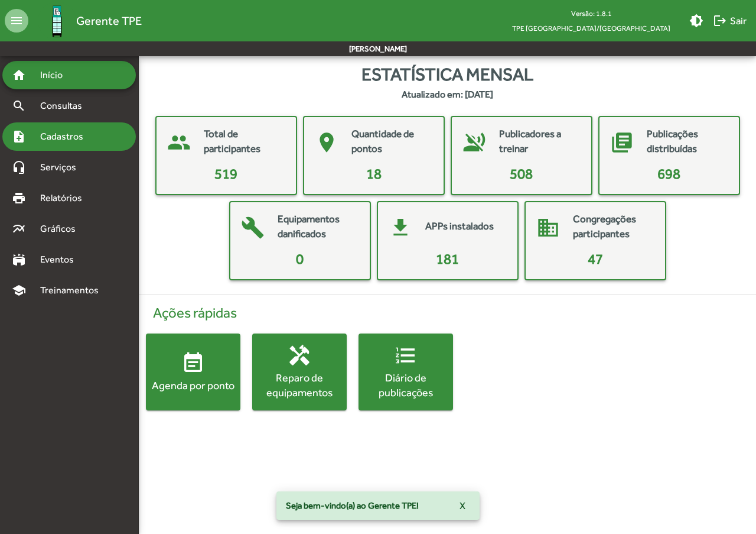 The width and height of the screenshot is (756, 534). Describe the element at coordinates (401, 227) in the screenshot. I see `mat-icon: get_app` at that location.